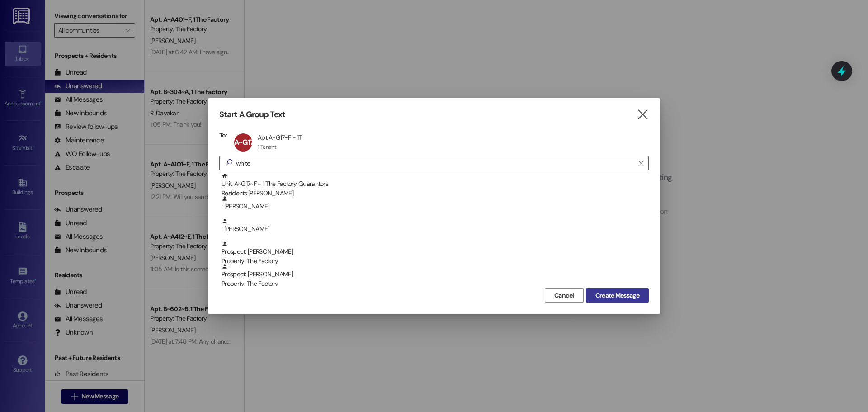 Image resolution: width=868 pixels, height=412 pixels. What do you see at coordinates (252, 114) in the screenshot?
I see `h3: Start A Group Text` at bounding box center [252, 114].